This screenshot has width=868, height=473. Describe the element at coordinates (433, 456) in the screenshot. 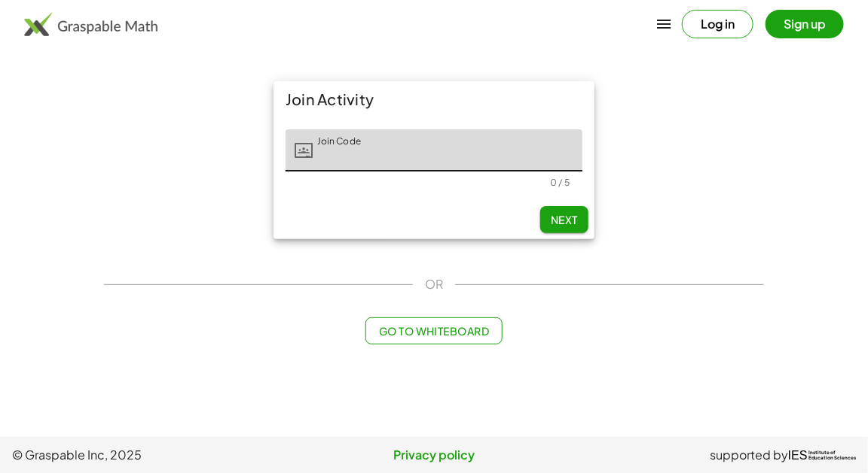

I see `a: Privacy policy` at that location.